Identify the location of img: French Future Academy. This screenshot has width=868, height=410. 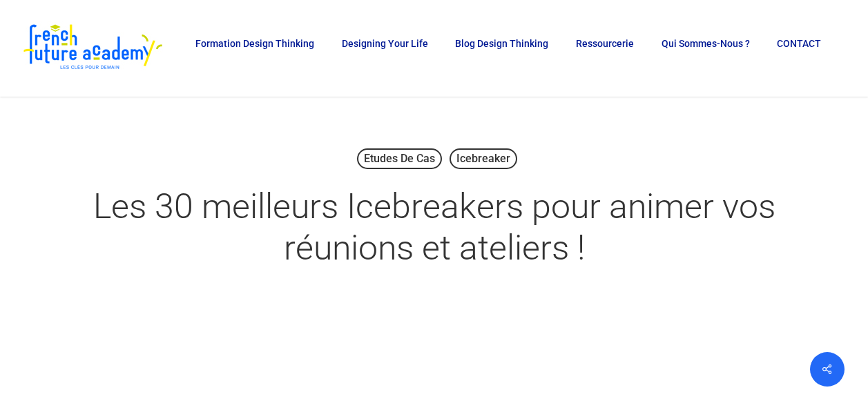
(92, 48).